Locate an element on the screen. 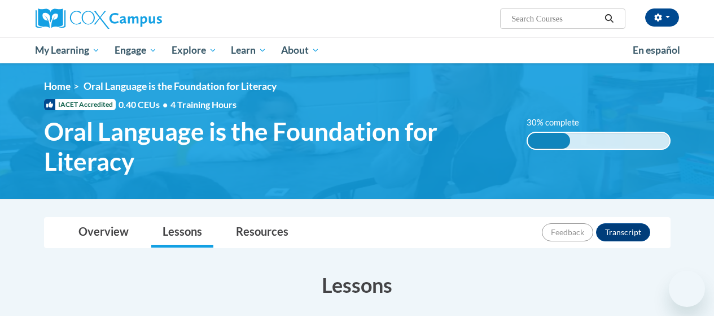  button: Account Settings is located at coordinates (662, 18).